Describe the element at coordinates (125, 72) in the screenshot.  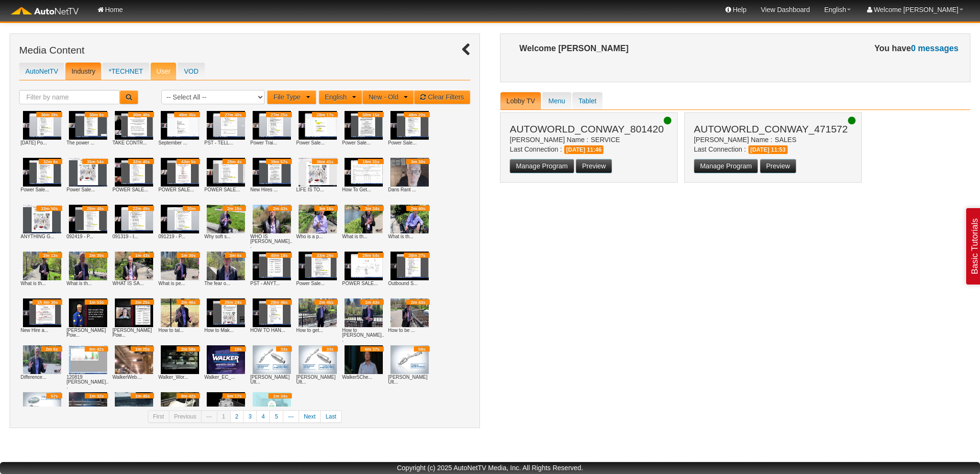
I see `a: *TECHNET` at that location.